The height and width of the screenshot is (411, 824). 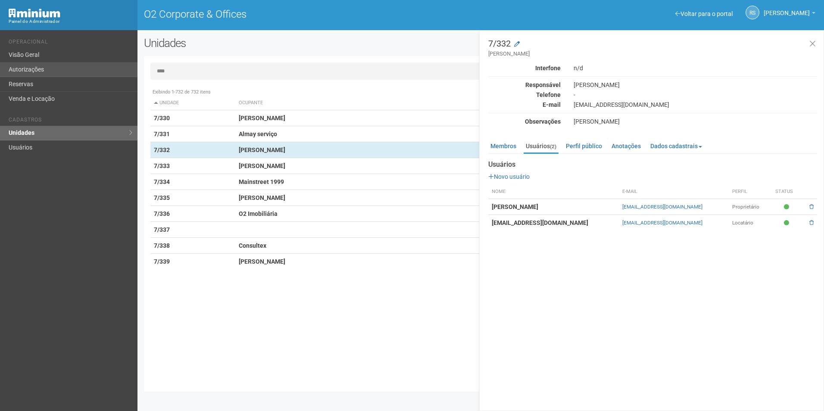 What do you see at coordinates (162, 134) in the screenshot?
I see `strong: 7/331` at bounding box center [162, 134].